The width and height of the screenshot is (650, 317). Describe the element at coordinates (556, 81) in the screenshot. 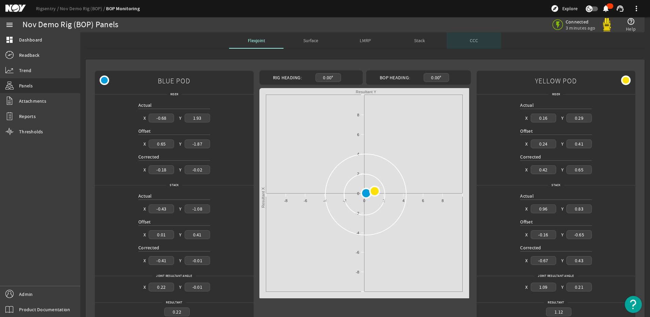

I see `span: YELLOW POD` at that location.